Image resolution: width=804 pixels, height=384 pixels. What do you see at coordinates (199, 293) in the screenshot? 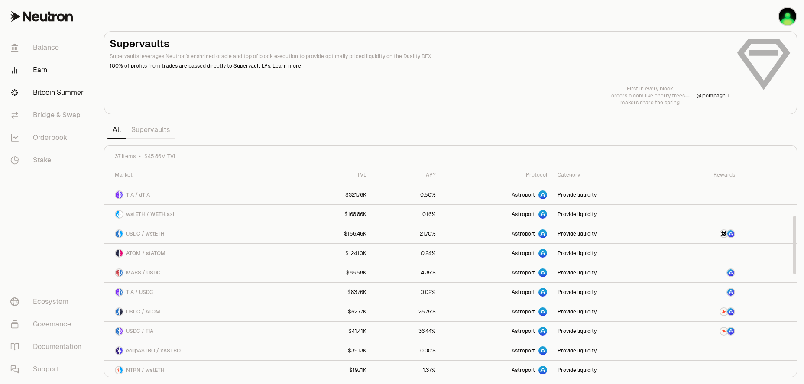
I see `a: TIA LogoUSDC LogoTIA / USDC` at bounding box center [199, 293].